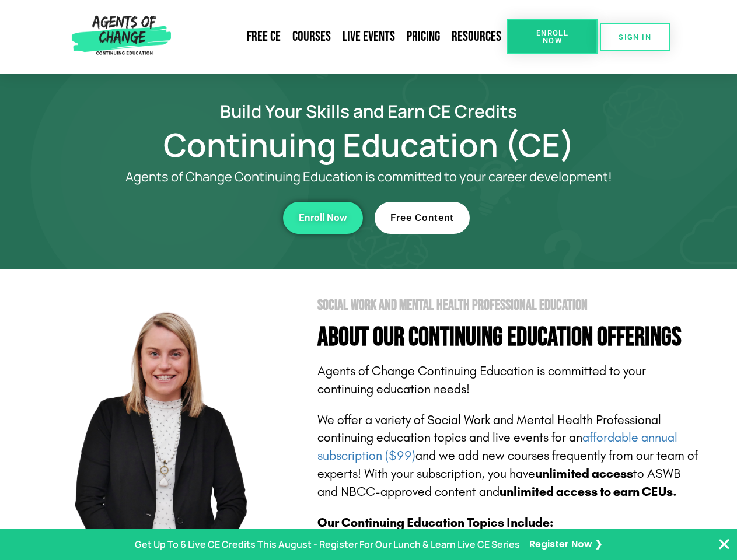 This screenshot has width=737, height=560. I want to click on span: SIGN IN, so click(635, 36).